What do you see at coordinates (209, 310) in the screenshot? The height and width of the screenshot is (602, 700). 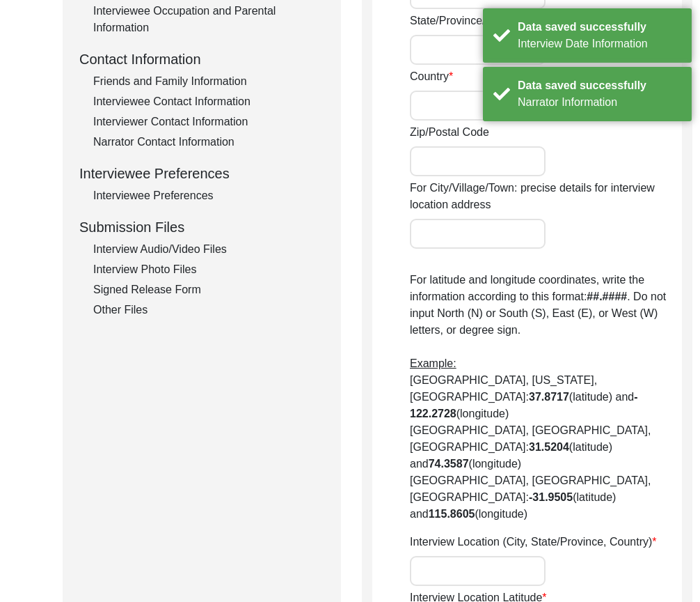 I see `div: Other Files` at bounding box center [209, 310].